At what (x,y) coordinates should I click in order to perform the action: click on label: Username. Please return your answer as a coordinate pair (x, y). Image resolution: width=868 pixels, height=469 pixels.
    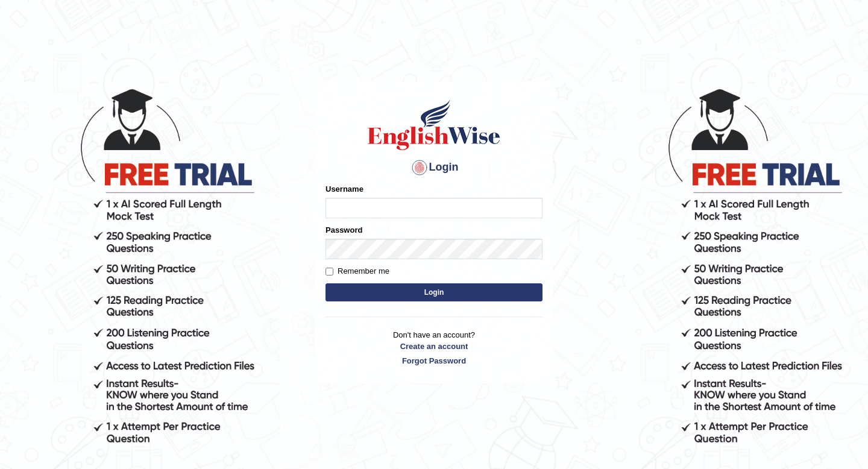
    Looking at the image, I should click on (345, 189).